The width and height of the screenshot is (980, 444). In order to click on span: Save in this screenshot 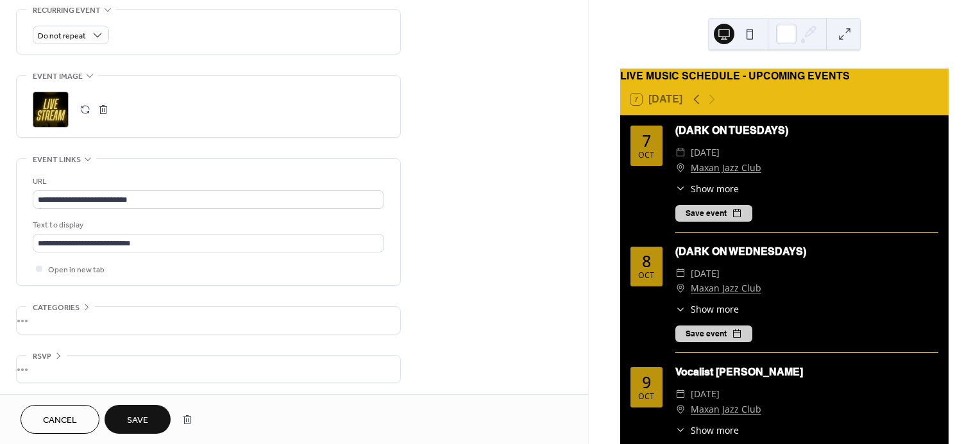, I will do `click(137, 420)`.